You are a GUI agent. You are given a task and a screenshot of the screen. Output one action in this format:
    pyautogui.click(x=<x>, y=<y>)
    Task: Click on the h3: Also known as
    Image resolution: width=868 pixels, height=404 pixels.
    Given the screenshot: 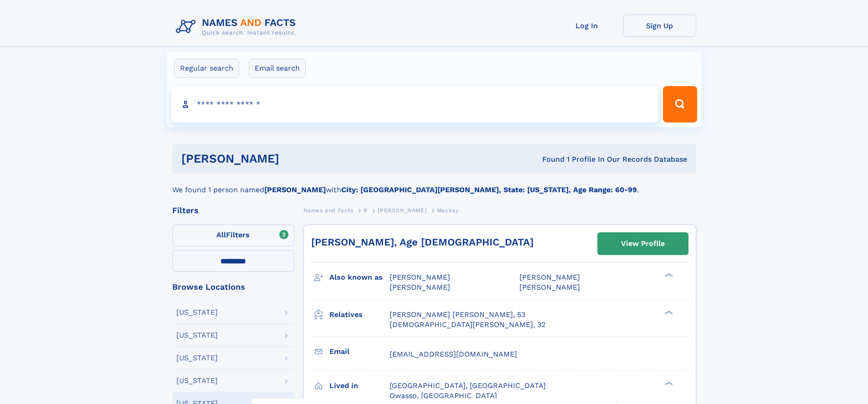 What is the action you would take?
    pyautogui.click(x=360, y=277)
    